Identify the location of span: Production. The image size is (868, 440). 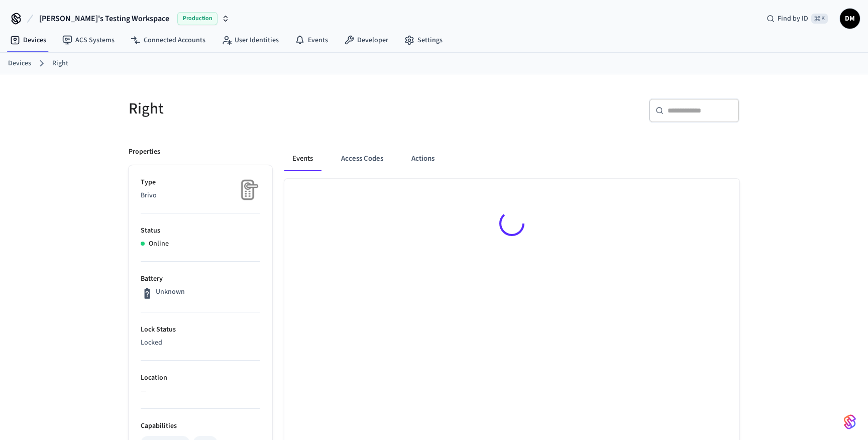
(197, 19).